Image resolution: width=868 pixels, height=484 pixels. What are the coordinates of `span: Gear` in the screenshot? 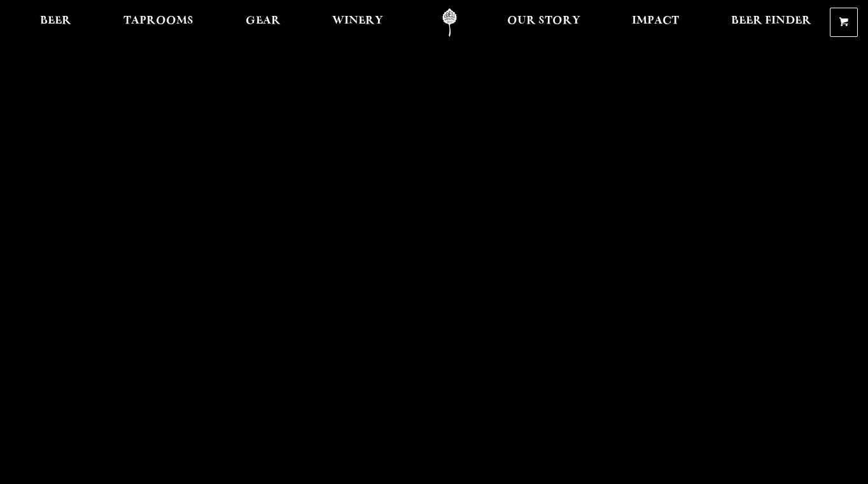 It's located at (263, 21).